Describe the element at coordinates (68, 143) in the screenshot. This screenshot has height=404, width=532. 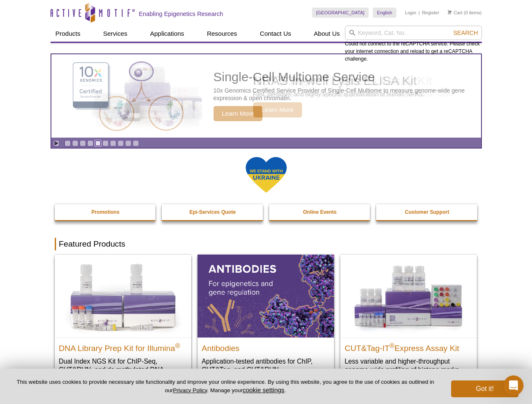
I see `a: Go to slide 1` at that location.